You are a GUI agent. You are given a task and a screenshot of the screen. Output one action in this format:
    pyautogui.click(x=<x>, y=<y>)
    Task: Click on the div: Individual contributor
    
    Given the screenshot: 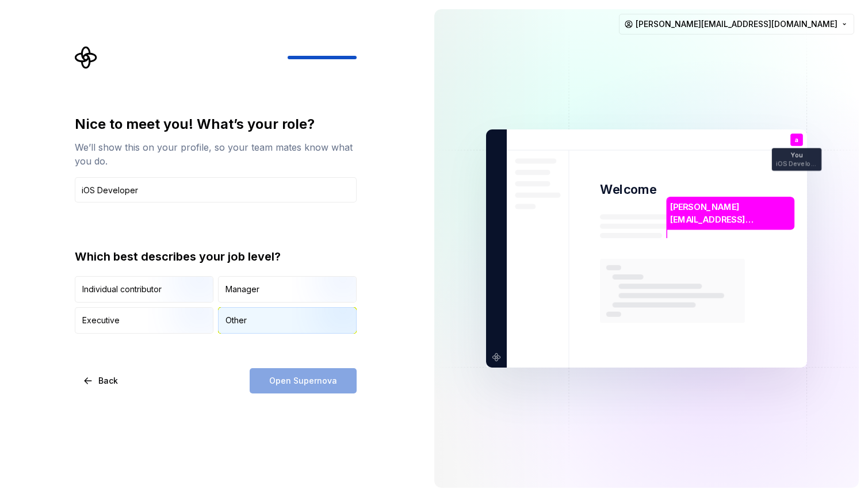 What is the action you would take?
    pyautogui.click(x=122, y=290)
    